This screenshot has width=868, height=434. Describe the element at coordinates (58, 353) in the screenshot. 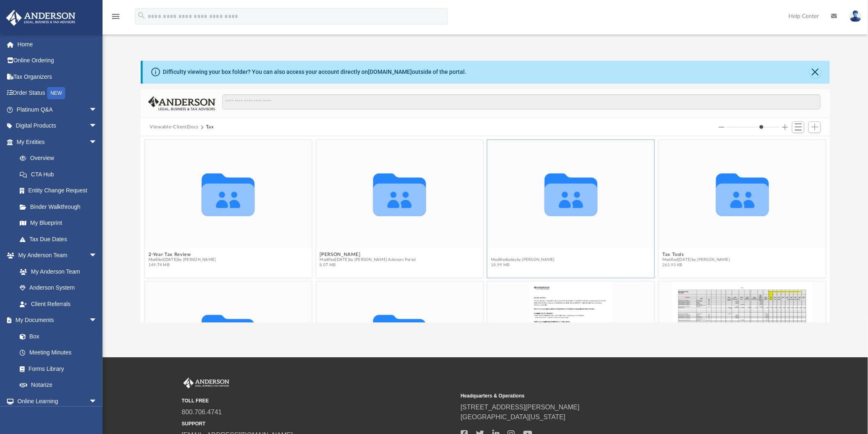

I see `a: Meeting Minutes` at that location.